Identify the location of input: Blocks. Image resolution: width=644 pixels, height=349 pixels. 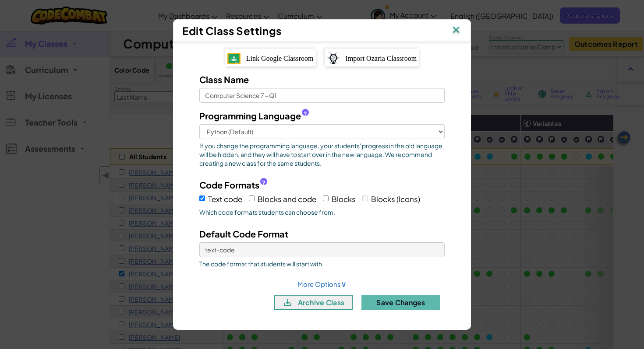
(325, 198).